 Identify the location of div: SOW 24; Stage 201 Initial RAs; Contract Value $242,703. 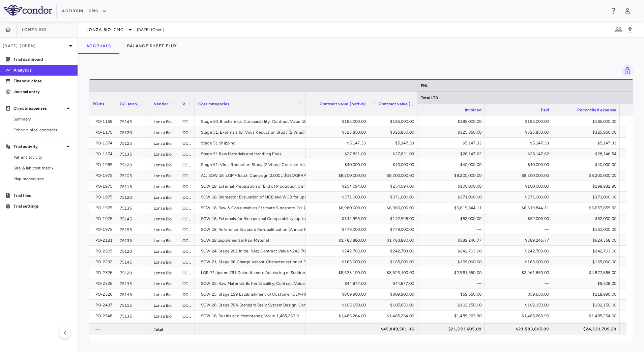
(255, 251).